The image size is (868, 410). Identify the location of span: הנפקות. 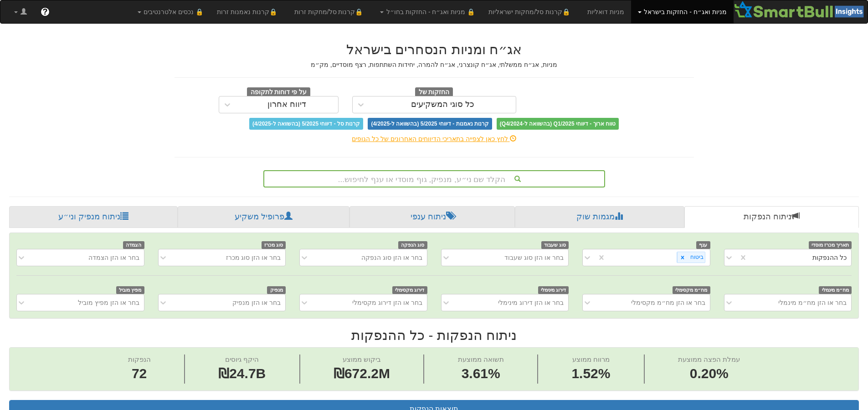
(139, 359).